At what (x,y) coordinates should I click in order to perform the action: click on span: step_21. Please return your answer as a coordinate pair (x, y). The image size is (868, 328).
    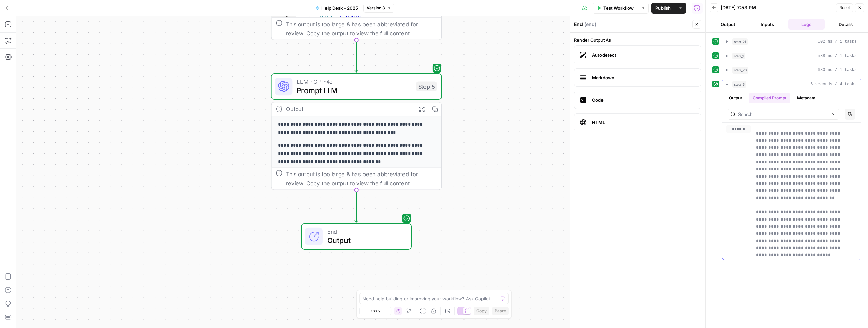
    Looking at the image, I should click on (739, 42).